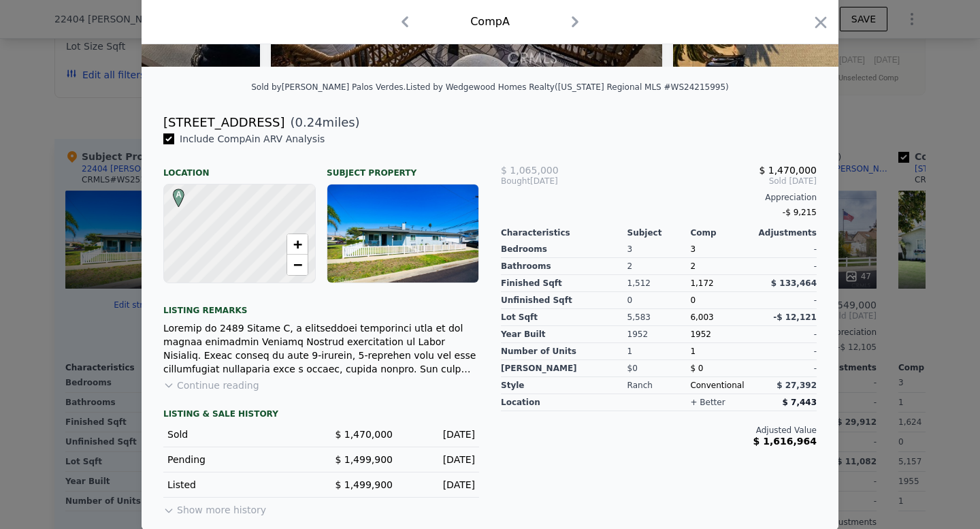  I want to click on div: Ranch, so click(659, 385).